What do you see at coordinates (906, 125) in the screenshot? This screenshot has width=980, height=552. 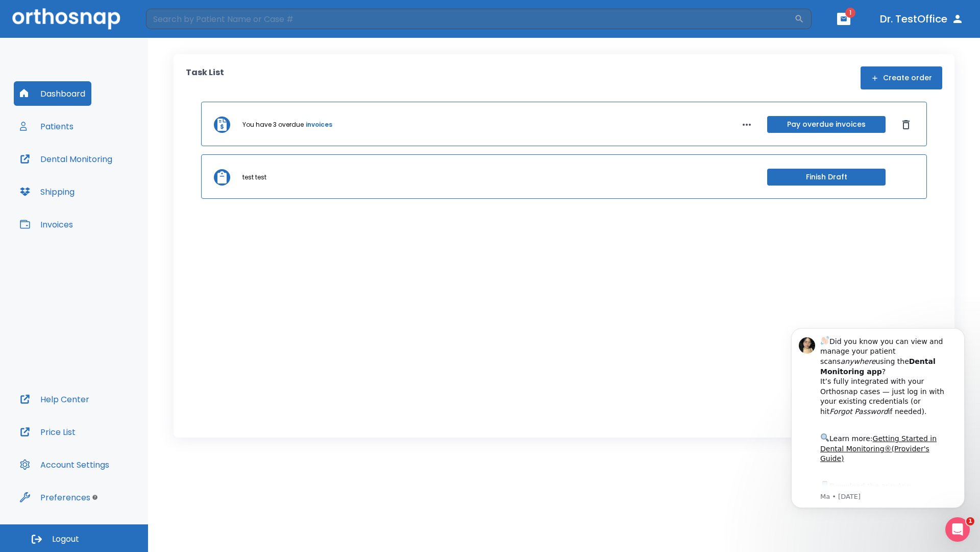 I see `button: Dismiss` at bounding box center [906, 125].